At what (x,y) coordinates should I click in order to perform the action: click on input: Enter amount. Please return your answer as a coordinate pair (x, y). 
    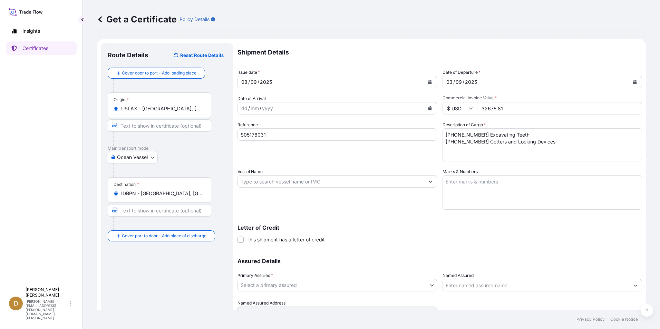
    Looking at the image, I should click on (559, 108).